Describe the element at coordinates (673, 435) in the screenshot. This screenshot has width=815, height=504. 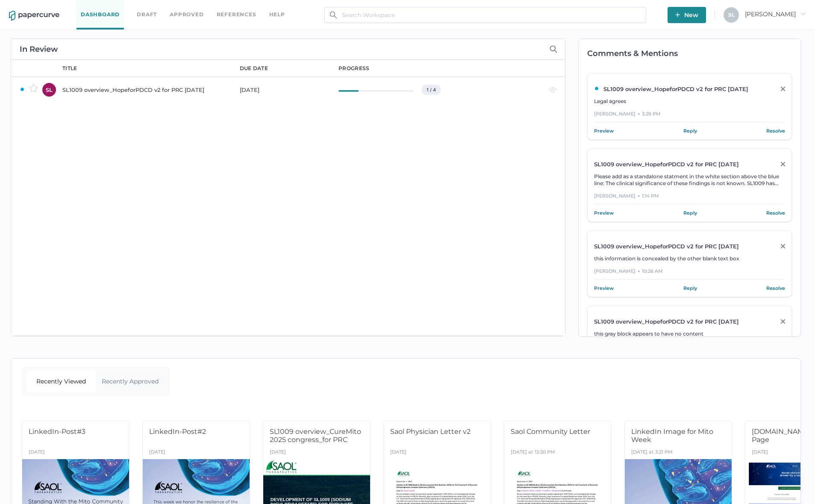
I see `span: LinkedIn Image for Mito Week` at that location.